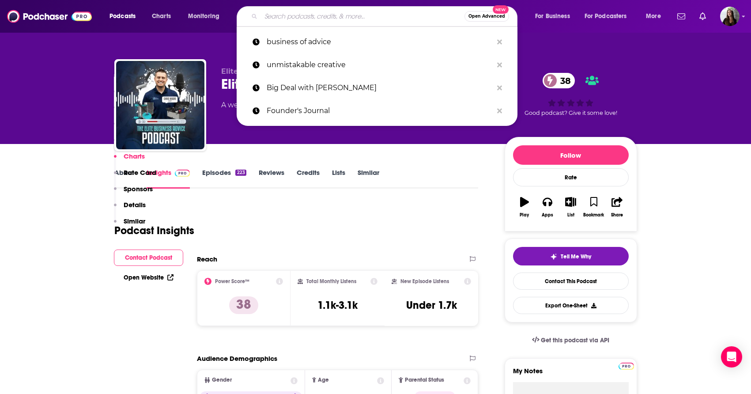 The height and width of the screenshot is (394, 751). I want to click on button: Export One-Sheet, so click(571, 305).